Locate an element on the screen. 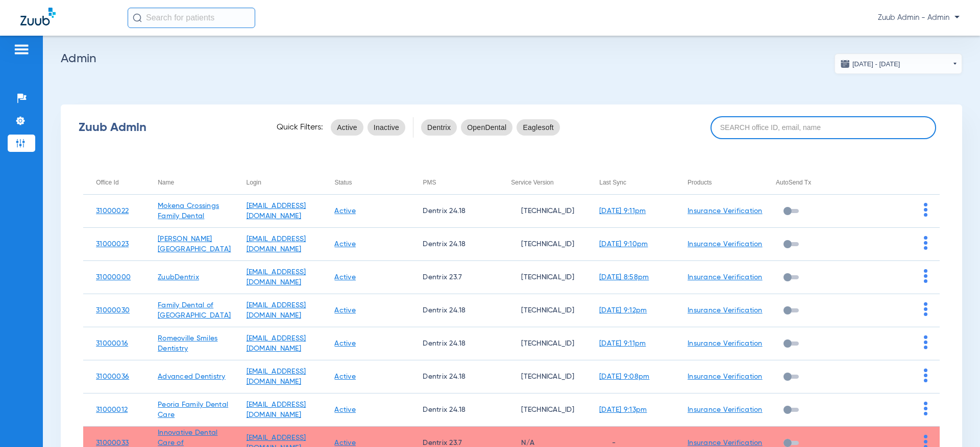 The height and width of the screenshot is (447, 980). span: Dentrix is located at coordinates (439, 127).